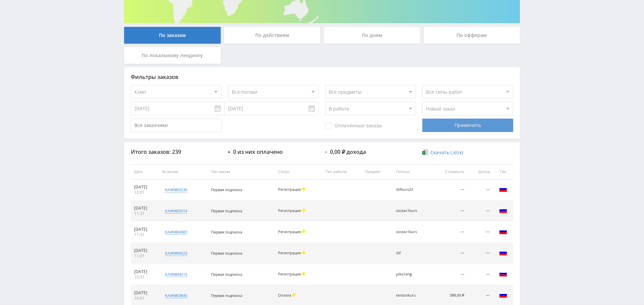 Image resolution: width=644 pixels, height=305 pixels. What do you see at coordinates (145, 298) in the screenshot?
I see `div: 10:01` at bounding box center [145, 298].